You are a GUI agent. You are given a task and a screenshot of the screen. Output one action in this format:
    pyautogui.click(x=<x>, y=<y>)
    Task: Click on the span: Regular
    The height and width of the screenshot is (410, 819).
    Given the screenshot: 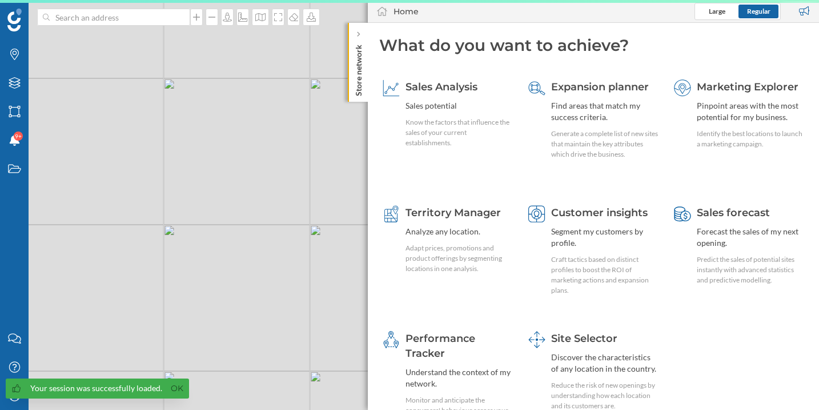 What is the action you would take?
    pyautogui.click(x=759, y=11)
    